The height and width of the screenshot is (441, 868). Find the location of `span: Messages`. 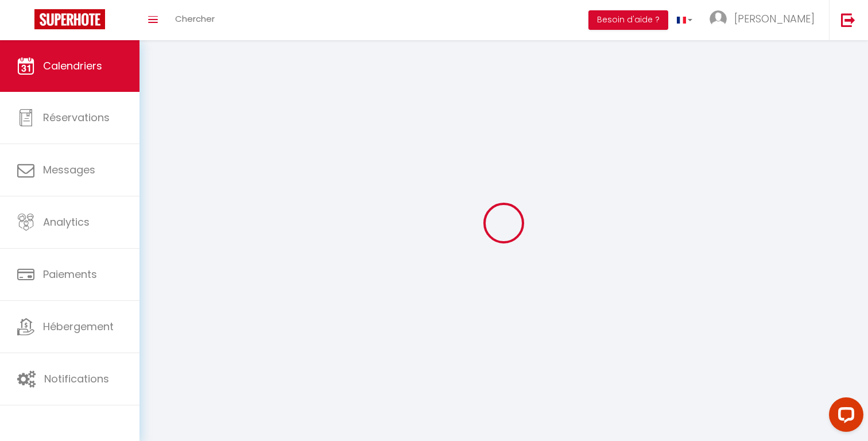

span: Messages is located at coordinates (69, 169).